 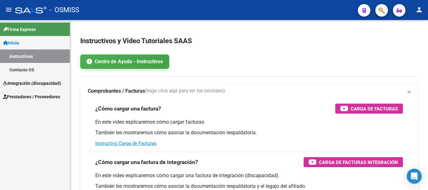 What do you see at coordinates (249, 186) in the screenshot?
I see `p: También les mostraremos cómo asociar la documentación respaldatoria y el legajo del afiliado.` at bounding box center [249, 186].